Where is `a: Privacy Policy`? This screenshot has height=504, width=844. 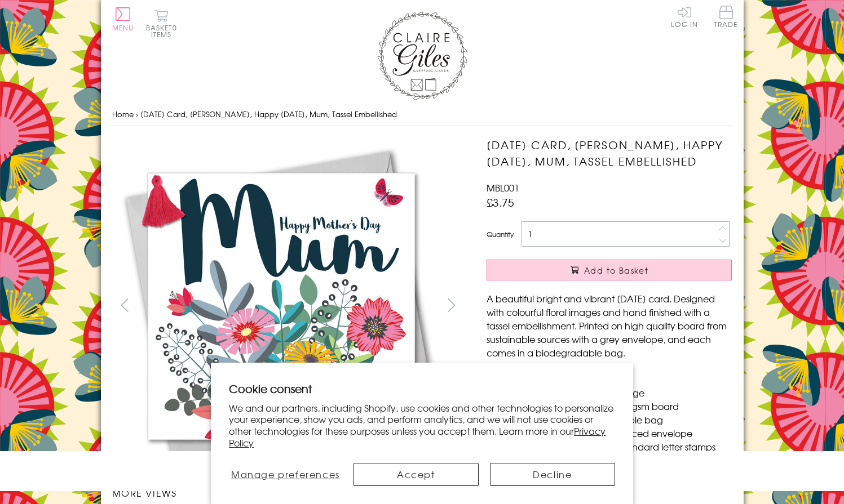
a: Privacy Policy is located at coordinates (417, 437).